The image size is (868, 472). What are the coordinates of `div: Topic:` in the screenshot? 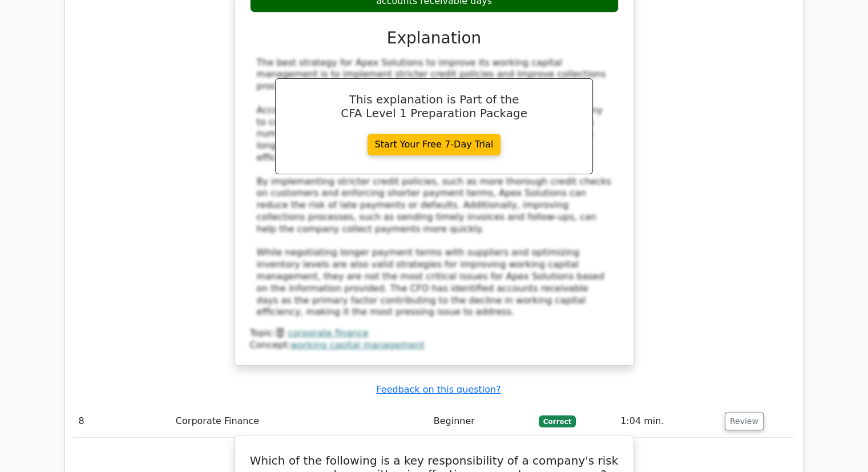 It's located at (434, 333).